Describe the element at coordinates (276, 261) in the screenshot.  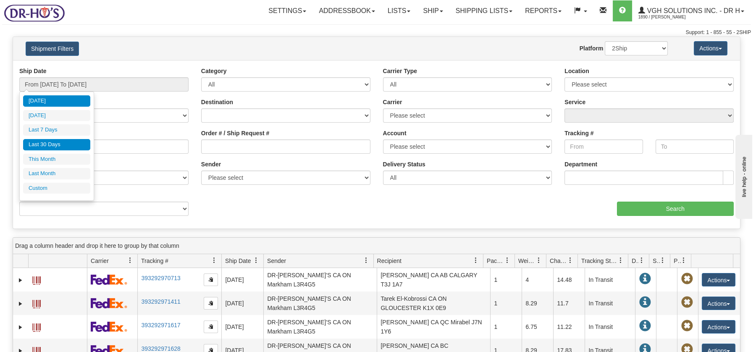
I see `span: Sender` at that location.